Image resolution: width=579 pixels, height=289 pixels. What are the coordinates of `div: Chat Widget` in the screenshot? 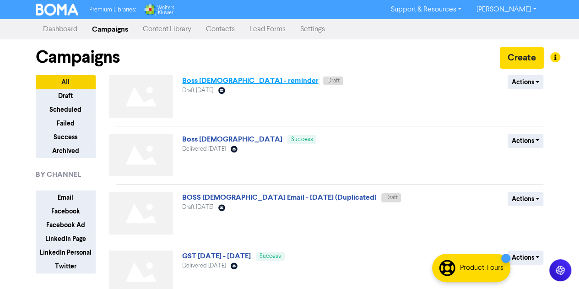 It's located at (556, 267).